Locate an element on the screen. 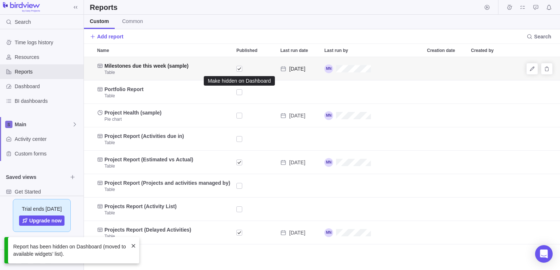  span: Common is located at coordinates (132, 21).